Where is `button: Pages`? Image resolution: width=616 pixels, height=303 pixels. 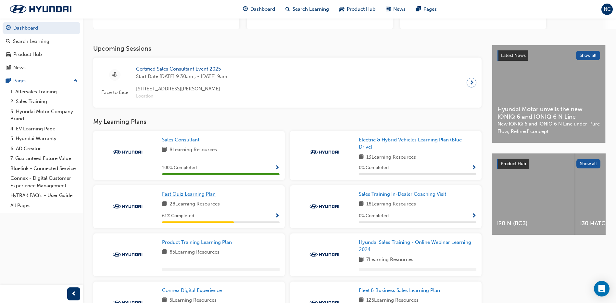
button: Pages is located at coordinates (41, 81).